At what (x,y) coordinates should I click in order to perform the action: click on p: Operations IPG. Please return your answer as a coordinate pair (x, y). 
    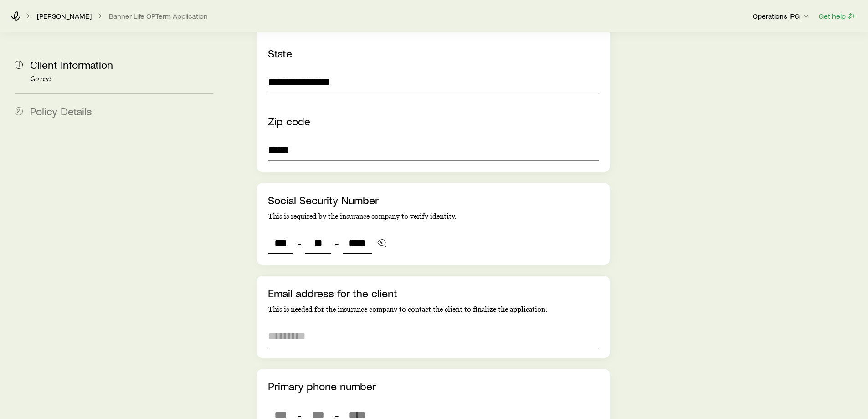
    Looking at the image, I should click on (781, 16).